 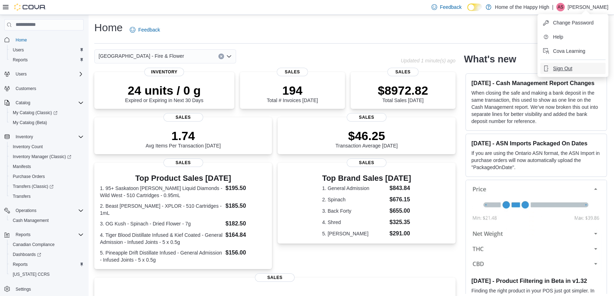 What do you see at coordinates (47, 123) in the screenshot?
I see `span: My Catalog (Beta)` at bounding box center [47, 123].